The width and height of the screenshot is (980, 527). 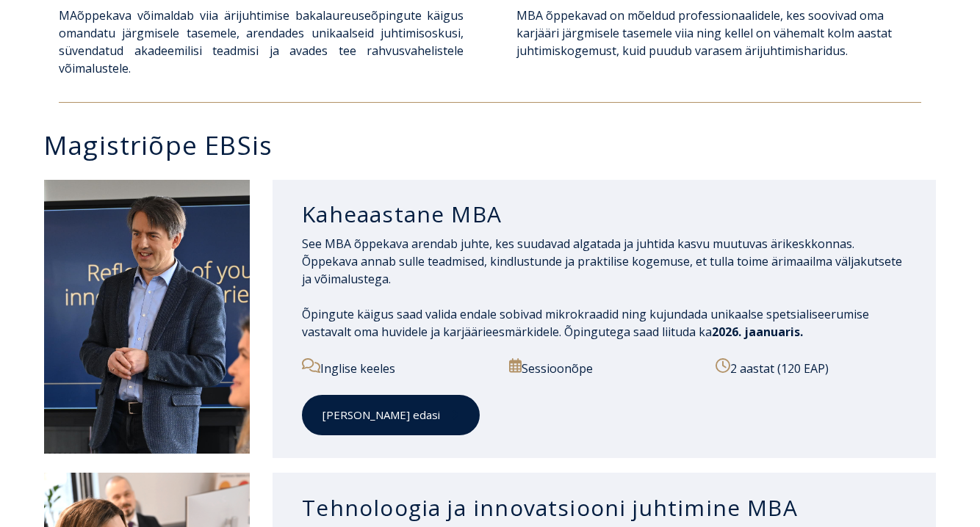 What do you see at coordinates (498, 144) in the screenshot?
I see `h3: Magistriõpe EBSis` at bounding box center [498, 144].